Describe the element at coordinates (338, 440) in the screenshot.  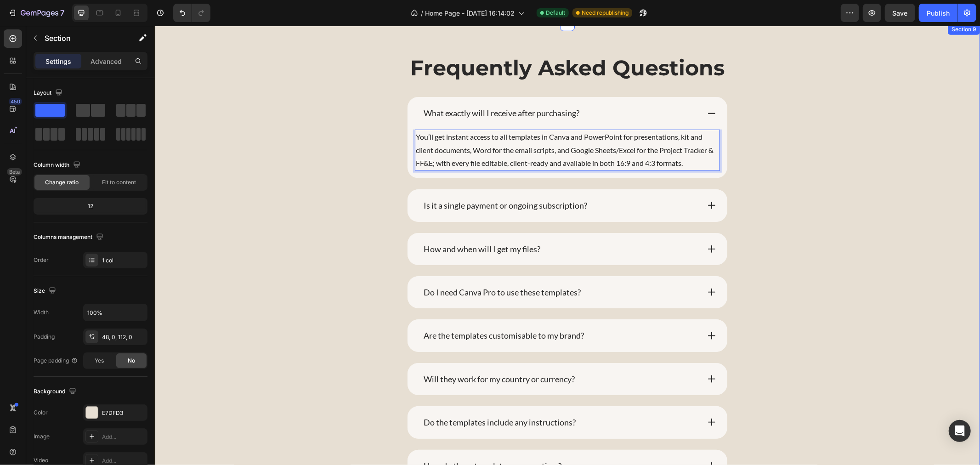
I see `p: How do these templates save me time?` at that location.